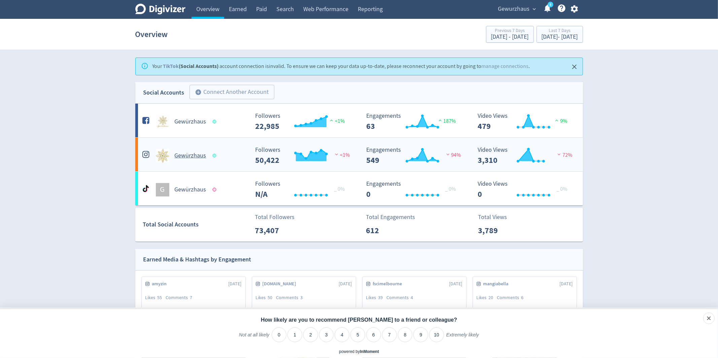  I want to click on li: 5, so click(358, 335).